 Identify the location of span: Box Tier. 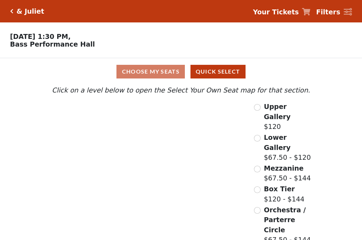
(279, 189).